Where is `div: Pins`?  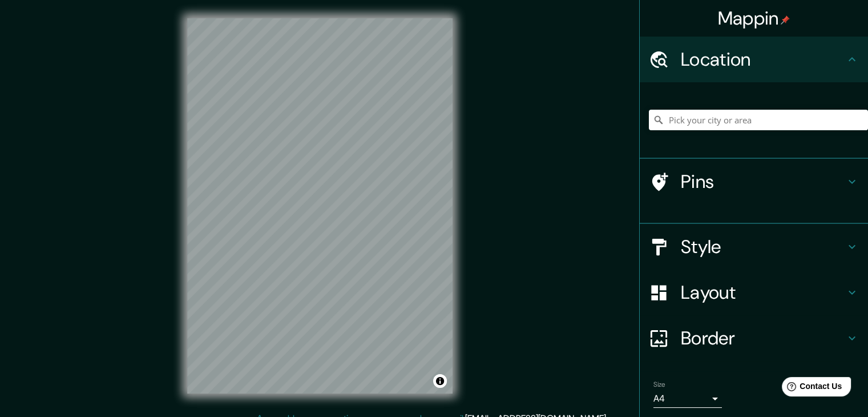
div: Pins is located at coordinates (754, 182).